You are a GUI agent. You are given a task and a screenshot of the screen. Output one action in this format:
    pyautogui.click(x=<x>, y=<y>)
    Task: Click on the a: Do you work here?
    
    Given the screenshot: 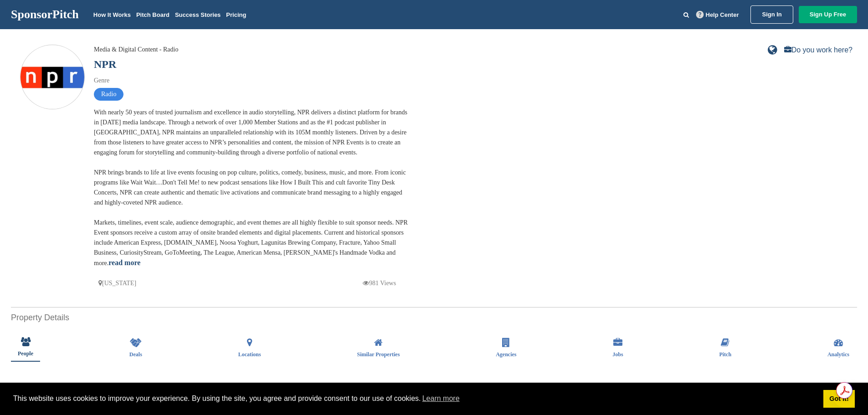 What is the action you would take?
    pyautogui.click(x=818, y=50)
    